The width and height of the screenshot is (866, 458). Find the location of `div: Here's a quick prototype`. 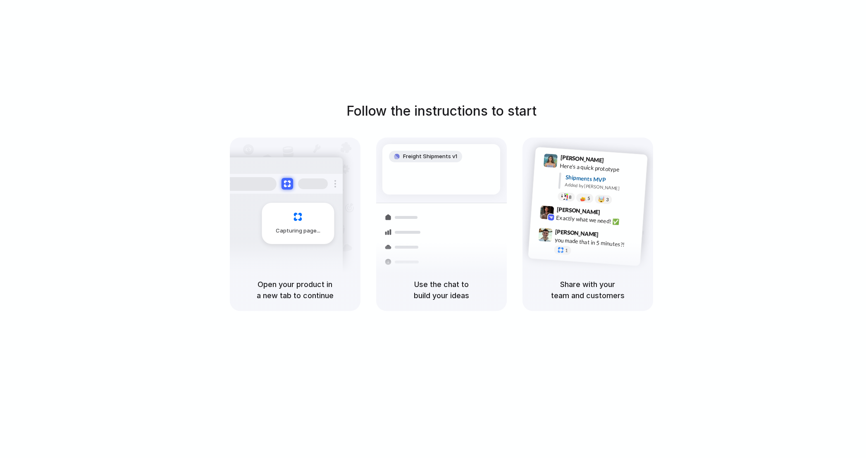

div: Here's a quick prototype is located at coordinates (601, 169).